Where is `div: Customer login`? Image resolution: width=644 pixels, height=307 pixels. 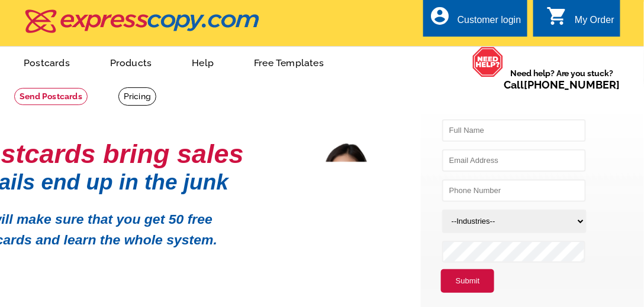
div: Customer login is located at coordinates (490, 23).